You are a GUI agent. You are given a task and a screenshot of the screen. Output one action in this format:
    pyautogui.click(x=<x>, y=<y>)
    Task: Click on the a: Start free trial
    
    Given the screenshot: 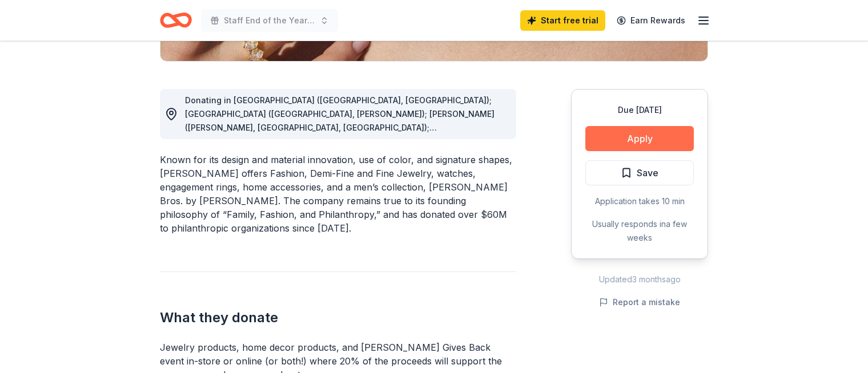 What is the action you would take?
    pyautogui.click(x=562, y=21)
    